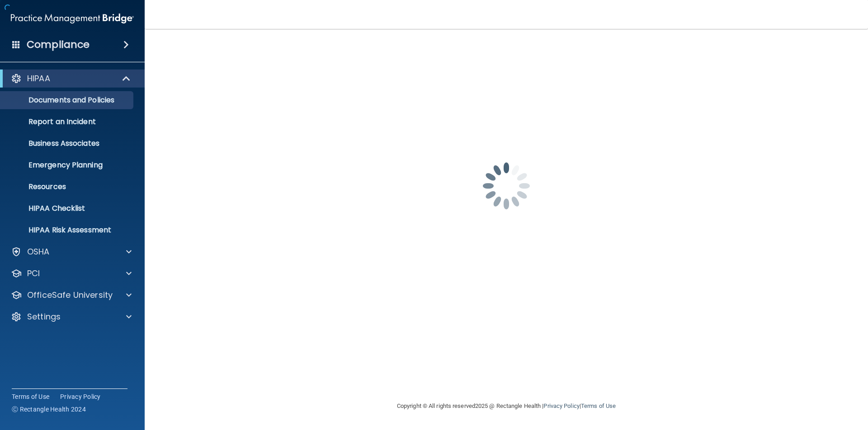 The height and width of the screenshot is (430, 868). Describe the element at coordinates (71, 295) in the screenshot. I see `a: OfficeSafe University` at that location.